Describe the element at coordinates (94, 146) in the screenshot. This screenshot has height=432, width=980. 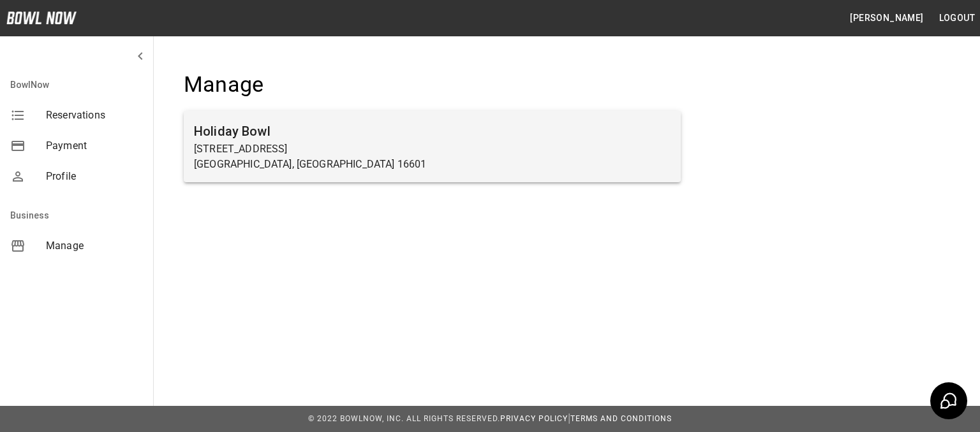
I see `span: Payment` at that location.